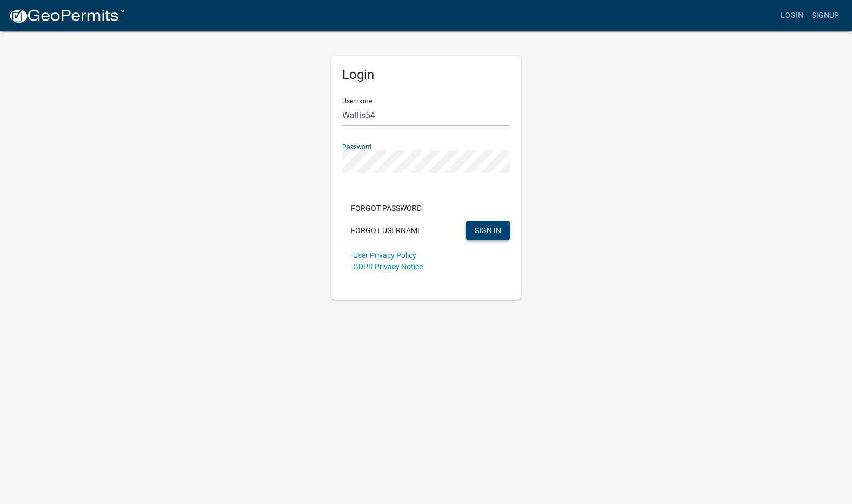  I want to click on span: SIGN IN, so click(488, 230).